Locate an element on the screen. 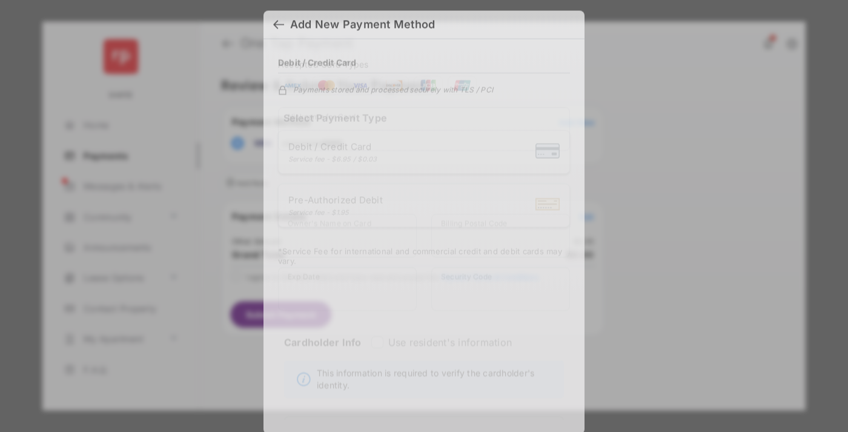  div: Add New Payment Method is located at coordinates (362, 25).